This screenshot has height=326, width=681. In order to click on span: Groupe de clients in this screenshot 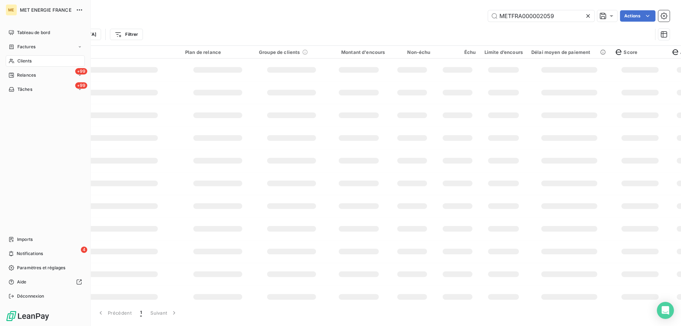, I will do `click(279, 52)`.